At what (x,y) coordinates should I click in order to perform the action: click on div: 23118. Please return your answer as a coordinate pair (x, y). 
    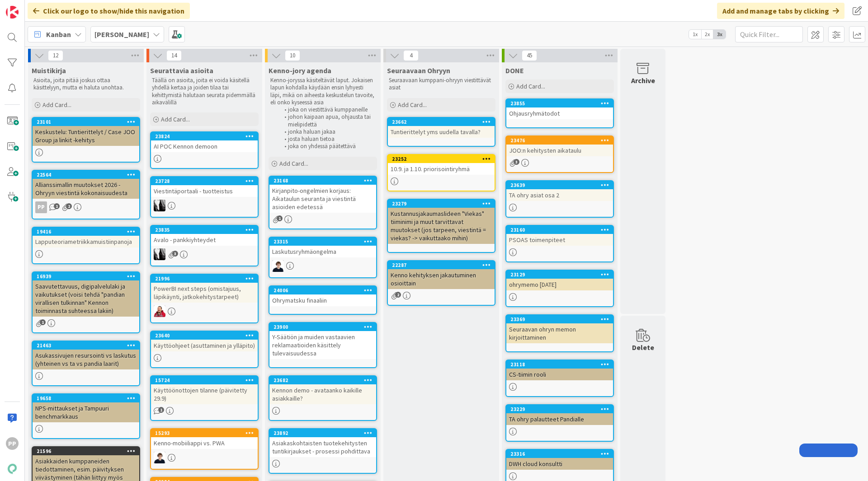
    Looking at the image, I should click on (559, 364).